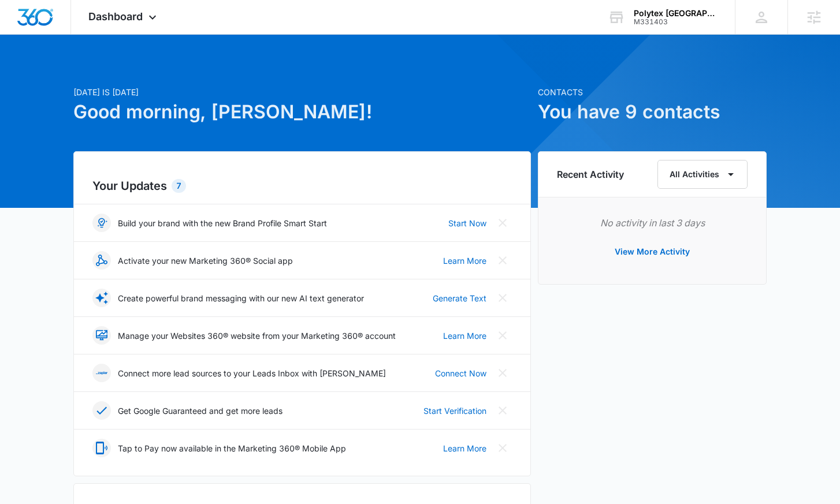 The height and width of the screenshot is (504, 840). Describe the element at coordinates (231, 448) in the screenshot. I see `p: Tap to Pay now available in the Marketing 360® Mobile App` at that location.